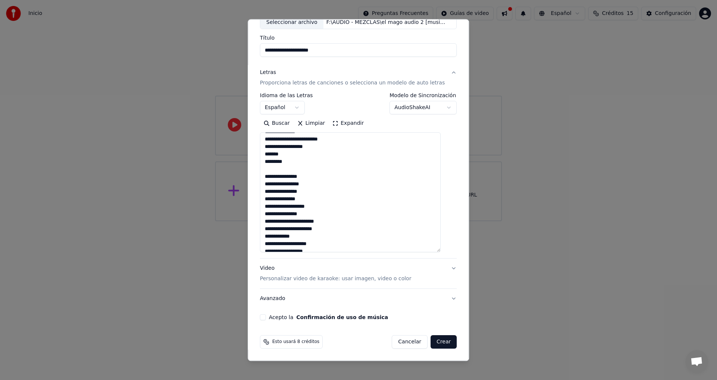  What do you see at coordinates (358, 78) in the screenshot?
I see `button: LetrasProporciona letras de canciones o selecciona un modelo de auto letras` at bounding box center [358, 78].